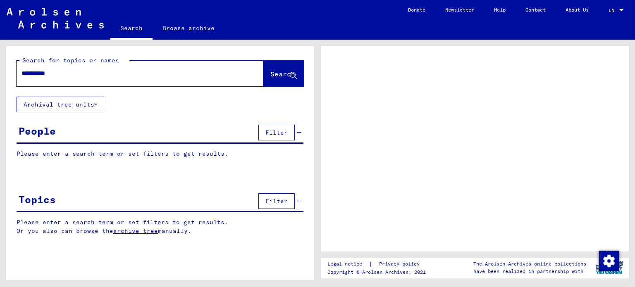 The image size is (635, 287). I want to click on a: Search, so click(131, 29).